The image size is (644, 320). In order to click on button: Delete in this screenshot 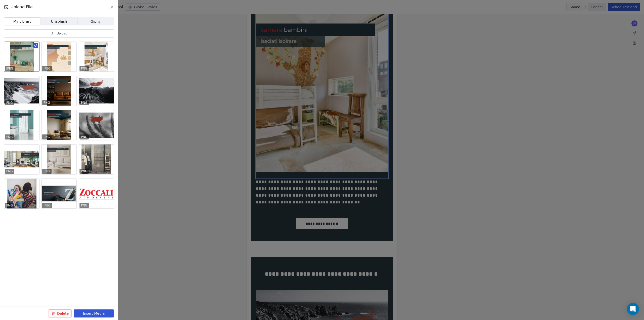, I will do `click(60, 313)`.